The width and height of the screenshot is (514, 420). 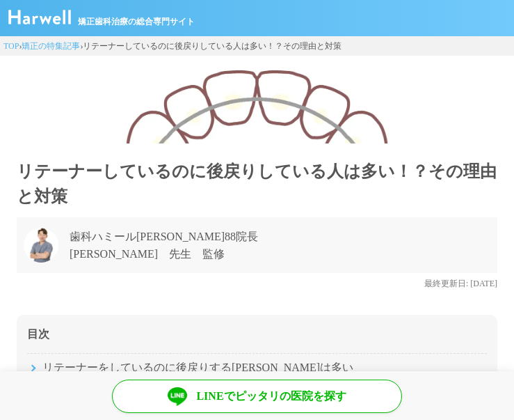 What do you see at coordinates (257, 396) in the screenshot?
I see `a: LINEでピッタリの医院を探す` at bounding box center [257, 396].